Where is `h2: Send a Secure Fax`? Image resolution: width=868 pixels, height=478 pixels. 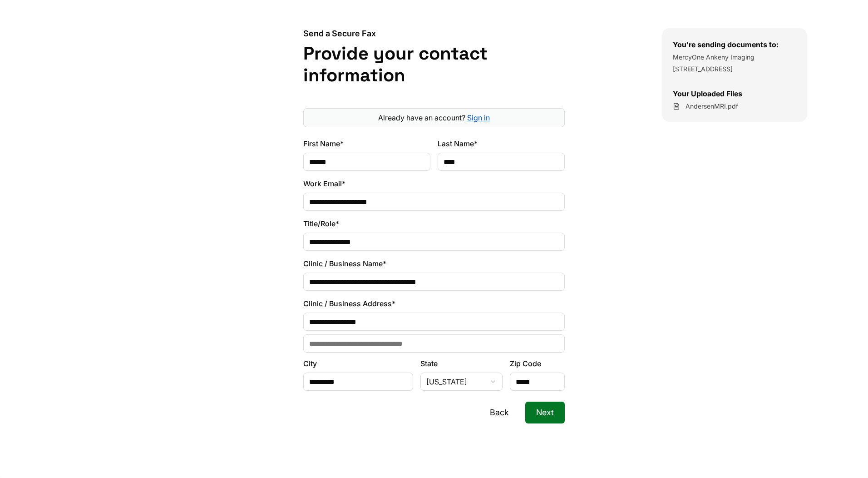
h2: Send a Secure Fax is located at coordinates (434, 34).